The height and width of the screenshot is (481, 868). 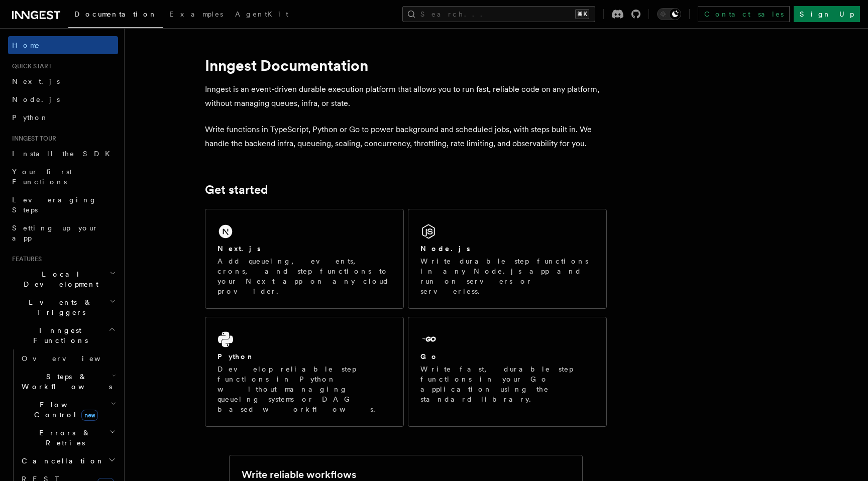 I want to click on a: Next.jsAdd queueing, events, crons, and step functions to your Next app on any cloud provider., so click(x=304, y=259).